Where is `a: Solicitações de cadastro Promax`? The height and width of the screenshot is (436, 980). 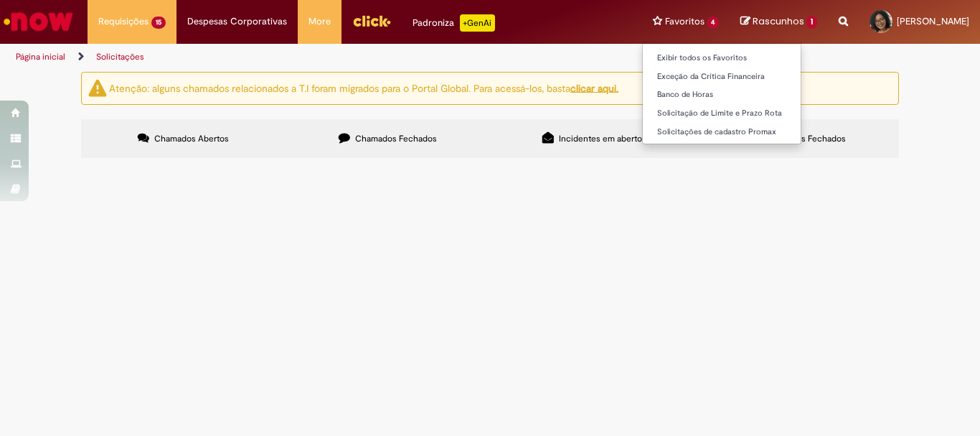 a: Solicitações de cadastro Promax is located at coordinates (721, 132).